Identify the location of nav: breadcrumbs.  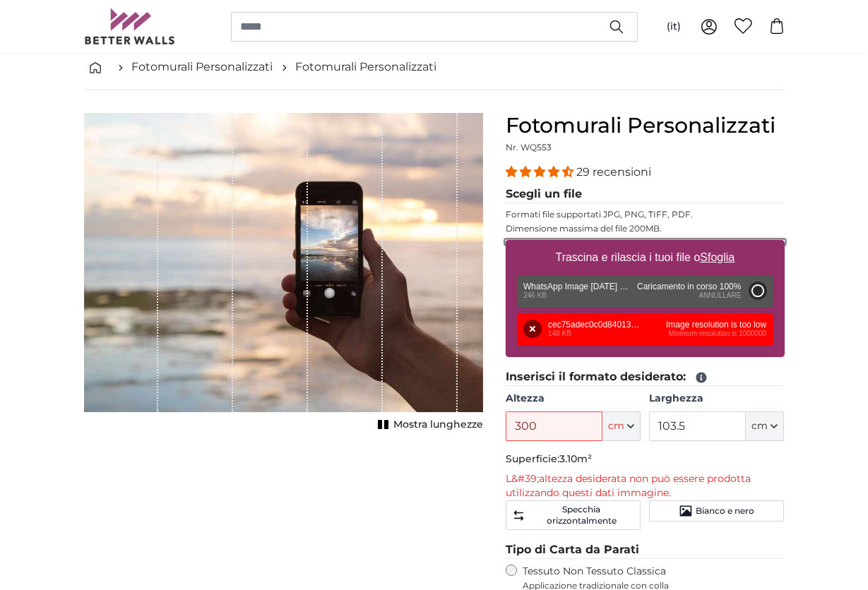
(434, 67).